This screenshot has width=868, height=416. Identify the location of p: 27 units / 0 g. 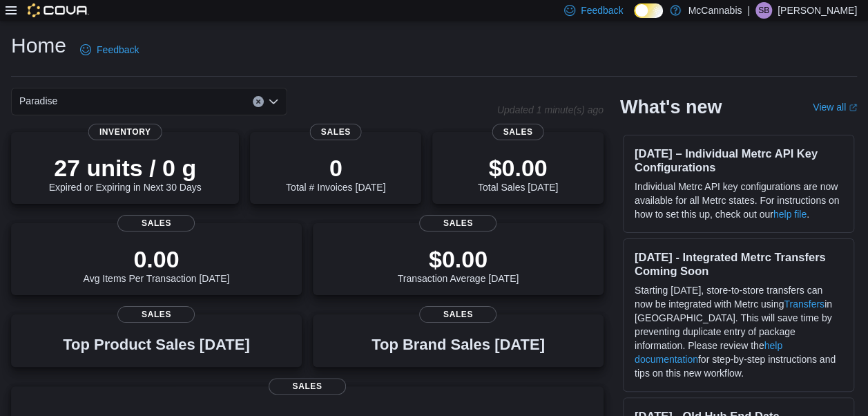
(125, 168).